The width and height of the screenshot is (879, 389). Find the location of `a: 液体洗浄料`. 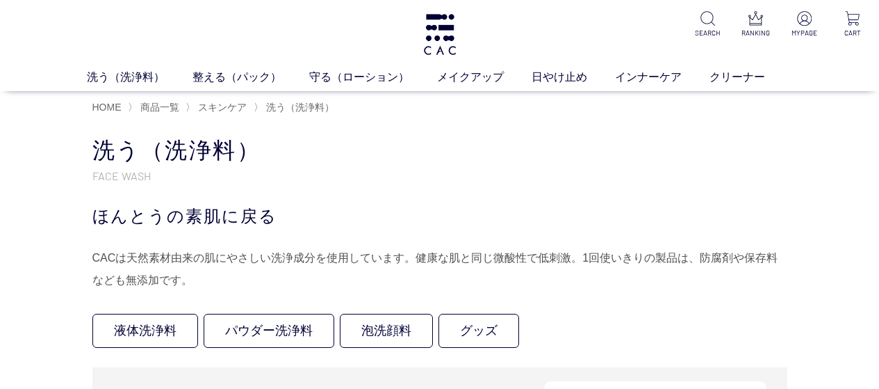

a: 液体洗浄料 is located at coordinates (145, 330).